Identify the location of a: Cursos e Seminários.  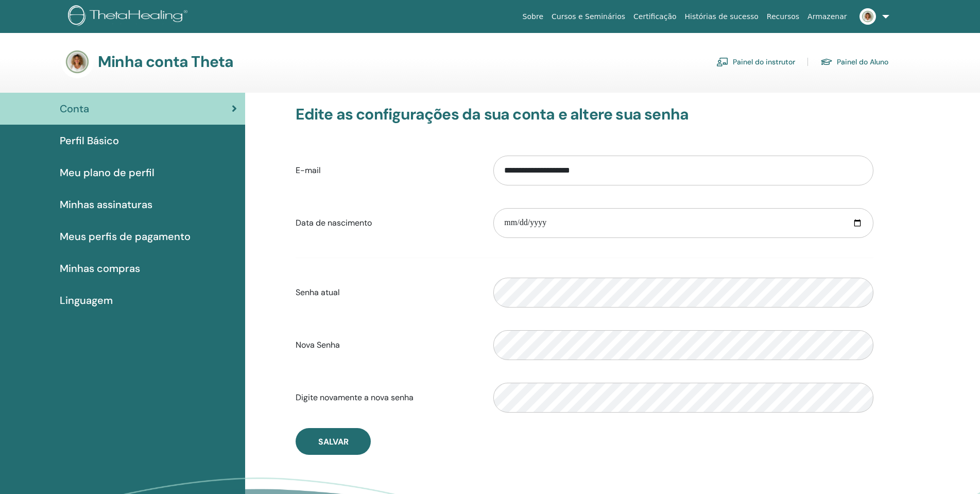
(588, 17).